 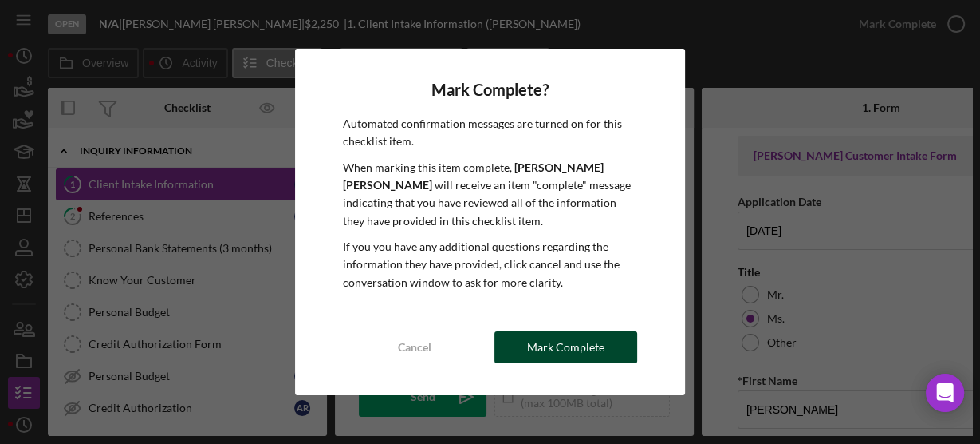 I want to click on div: Cancel, so click(x=414, y=347).